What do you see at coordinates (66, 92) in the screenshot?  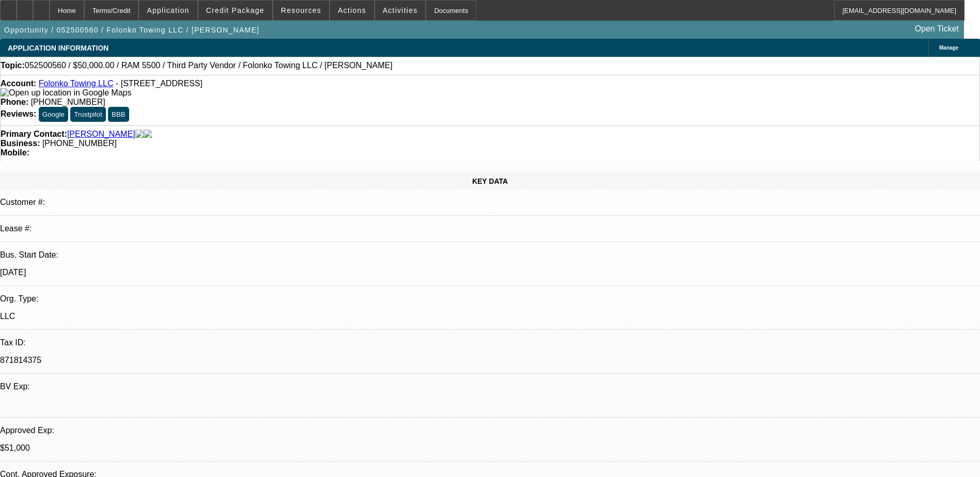 I see `a: View Google Maps` at bounding box center [66, 92].